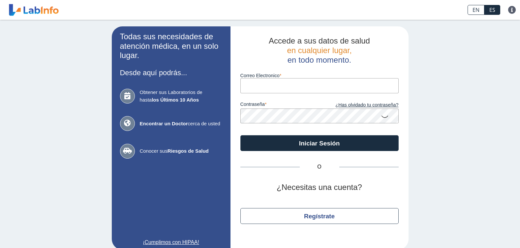 The height and width of the screenshot is (248, 520). What do you see at coordinates (319, 216) in the screenshot?
I see `button: Regístrate` at bounding box center [319, 216].